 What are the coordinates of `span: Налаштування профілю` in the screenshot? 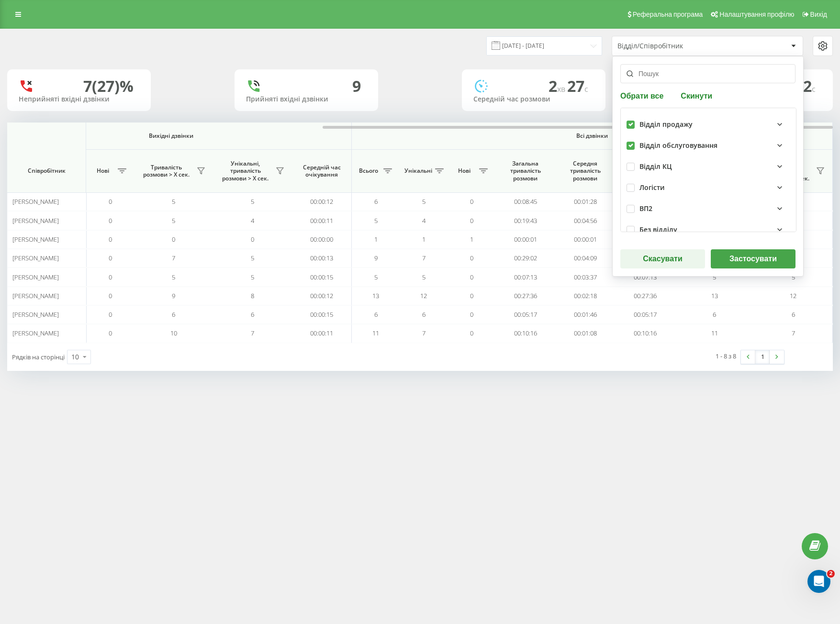 It's located at (757, 14).